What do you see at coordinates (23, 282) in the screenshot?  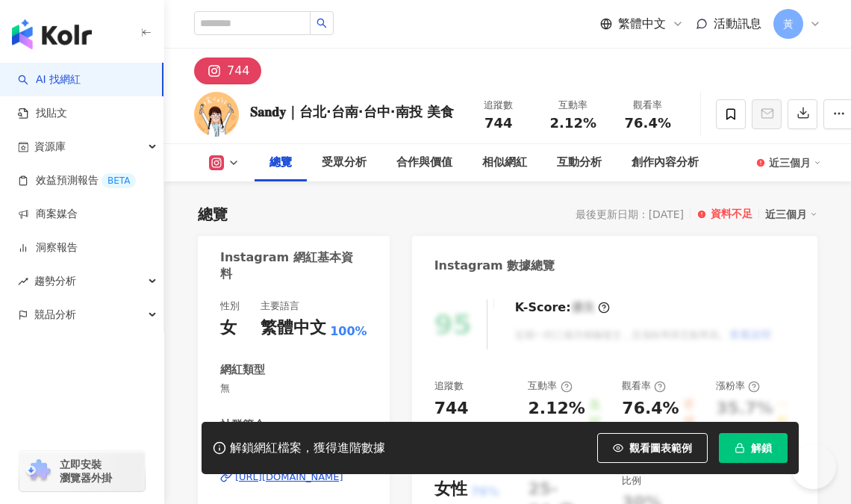 I see `span: rise` at bounding box center [23, 282].